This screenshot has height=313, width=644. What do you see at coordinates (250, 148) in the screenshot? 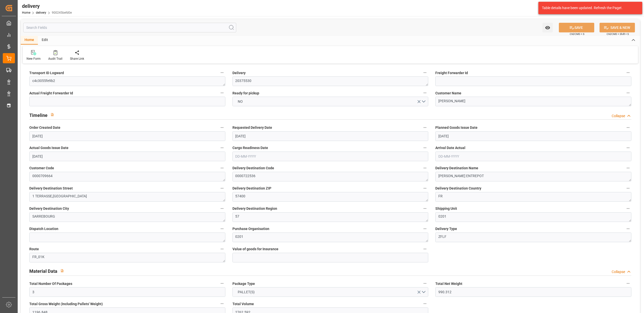
I see `span: Cargo Readiness Date` at bounding box center [250, 148].